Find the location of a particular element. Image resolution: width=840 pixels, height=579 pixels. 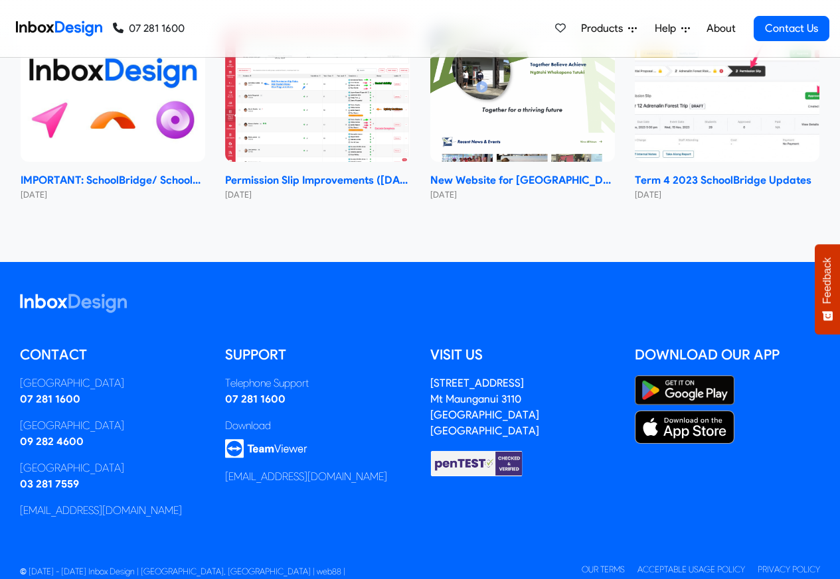

span: Feedback is located at coordinates (827, 281).